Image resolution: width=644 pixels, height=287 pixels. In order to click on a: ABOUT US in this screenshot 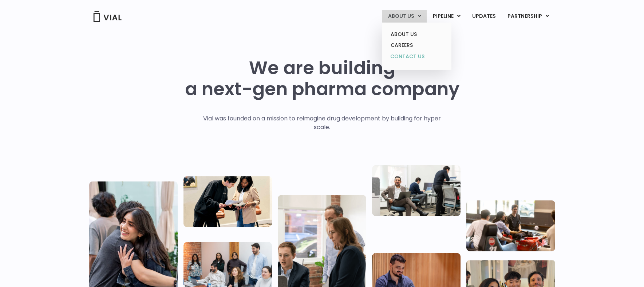, I will do `click(417, 34)`.